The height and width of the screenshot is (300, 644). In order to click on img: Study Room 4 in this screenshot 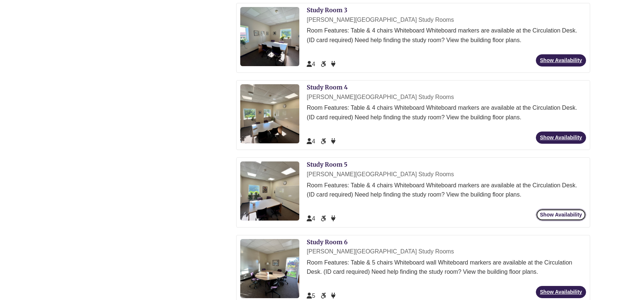, I will do `click(270, 114)`.